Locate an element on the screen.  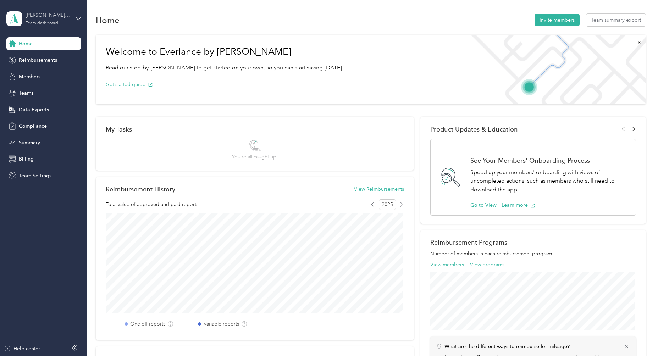
button: Go to View is located at coordinates (484, 205).